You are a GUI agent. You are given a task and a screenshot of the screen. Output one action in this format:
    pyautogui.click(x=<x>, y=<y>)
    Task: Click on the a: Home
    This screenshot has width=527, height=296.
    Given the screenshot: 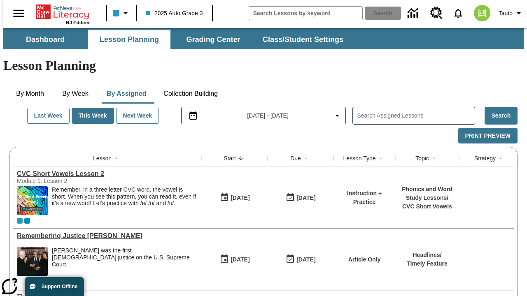 What is the action you would take?
    pyautogui.click(x=63, y=12)
    